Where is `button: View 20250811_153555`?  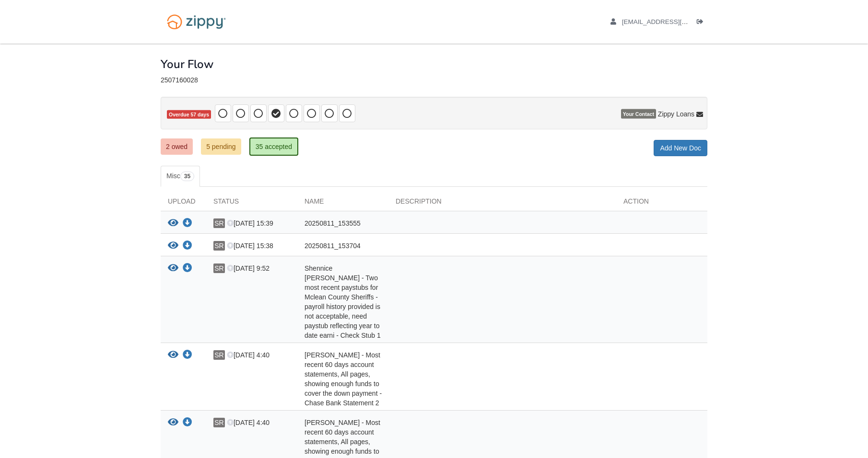
button: View 20250811_153555 is located at coordinates (173, 223).